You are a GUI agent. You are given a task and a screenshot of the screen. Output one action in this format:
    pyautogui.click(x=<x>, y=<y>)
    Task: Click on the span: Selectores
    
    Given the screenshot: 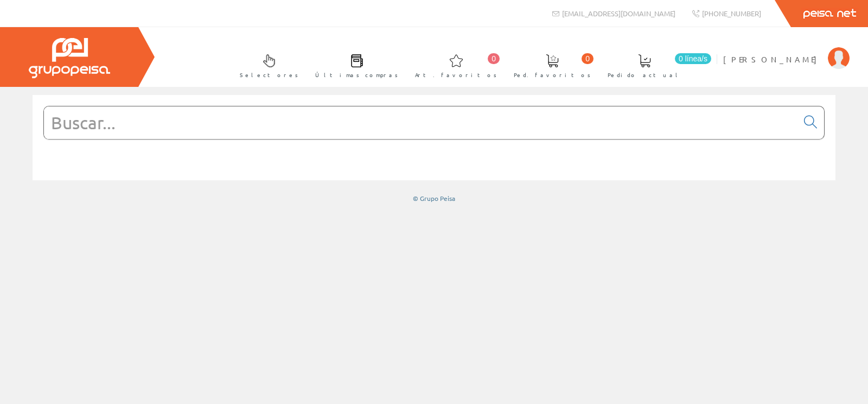 What is the action you would take?
    pyautogui.click(x=269, y=75)
    